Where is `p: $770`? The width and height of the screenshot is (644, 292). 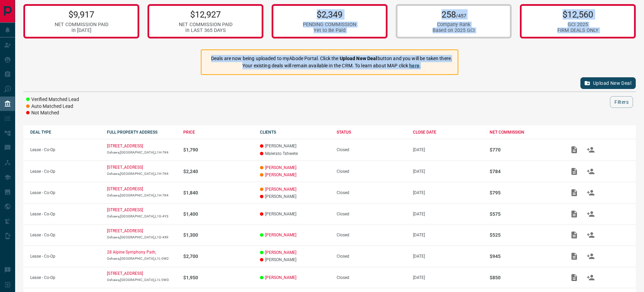
p: $770 is located at coordinates (524, 150).